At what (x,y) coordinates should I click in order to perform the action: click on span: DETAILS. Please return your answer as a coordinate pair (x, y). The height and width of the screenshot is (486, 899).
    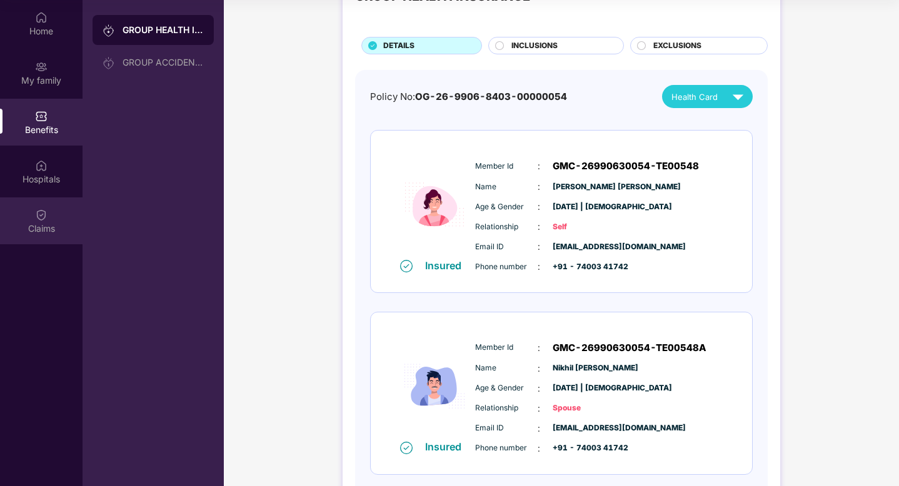
    Looking at the image, I should click on (399, 46).